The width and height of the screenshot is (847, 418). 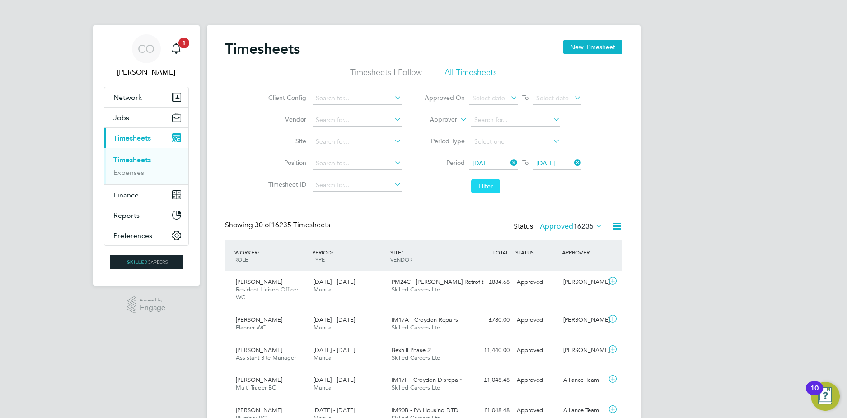 I want to click on span: VENDOR, so click(x=401, y=259).